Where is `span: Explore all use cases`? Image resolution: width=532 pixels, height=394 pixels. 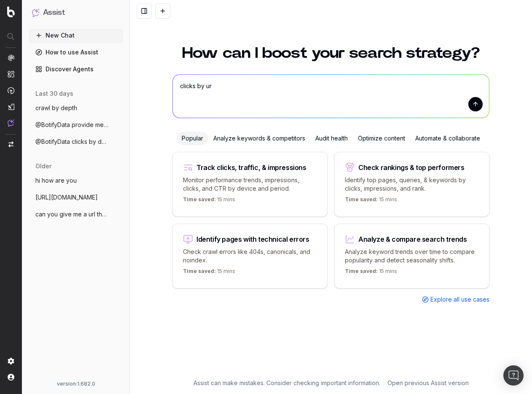
span: Explore all use cases is located at coordinates (460, 300).